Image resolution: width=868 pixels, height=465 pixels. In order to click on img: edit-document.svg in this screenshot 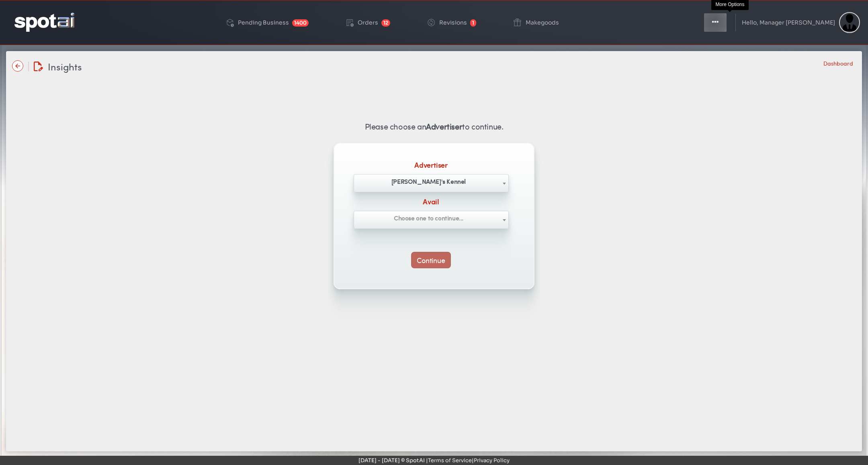, I will do `click(38, 67)`.